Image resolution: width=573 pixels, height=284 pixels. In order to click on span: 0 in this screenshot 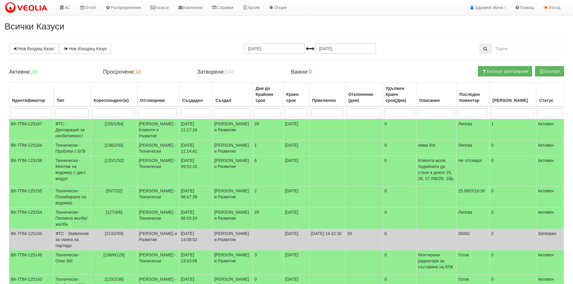, I will do `click(256, 279)`.